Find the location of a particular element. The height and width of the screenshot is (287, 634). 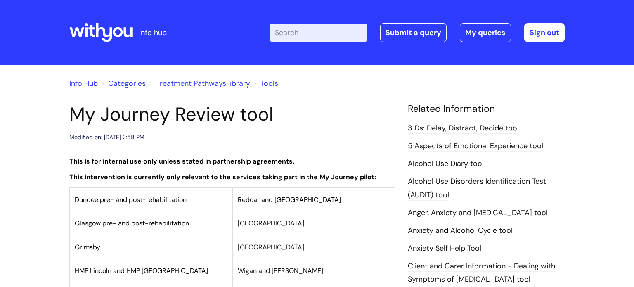

a: Treatment Pathways library is located at coordinates (203, 83).